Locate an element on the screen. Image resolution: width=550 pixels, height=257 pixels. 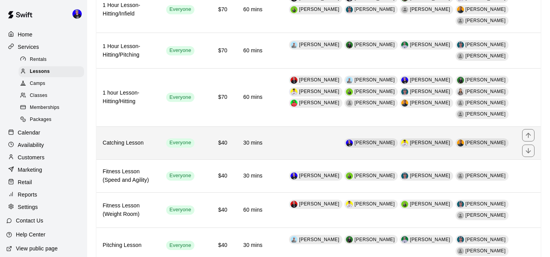
a: Home is located at coordinates (43, 34).